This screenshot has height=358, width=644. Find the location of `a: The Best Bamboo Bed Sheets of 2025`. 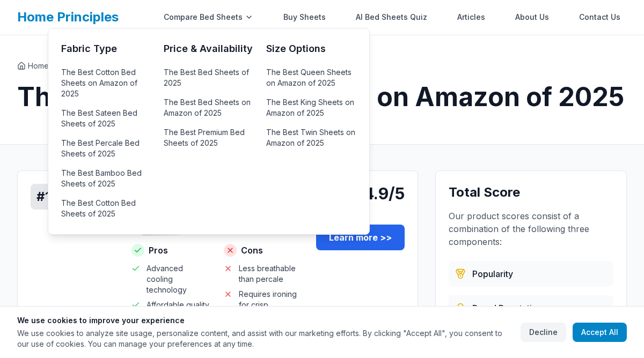

a: The Best Bamboo Bed Sheets of 2025 is located at coordinates (106, 179).